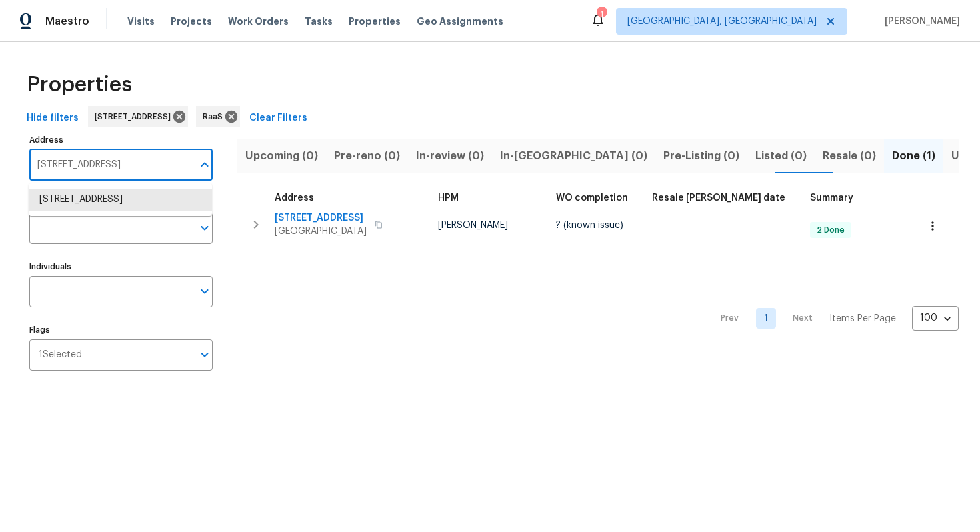  Describe the element at coordinates (935, 318) in the screenshot. I see `div: 100` at that location.